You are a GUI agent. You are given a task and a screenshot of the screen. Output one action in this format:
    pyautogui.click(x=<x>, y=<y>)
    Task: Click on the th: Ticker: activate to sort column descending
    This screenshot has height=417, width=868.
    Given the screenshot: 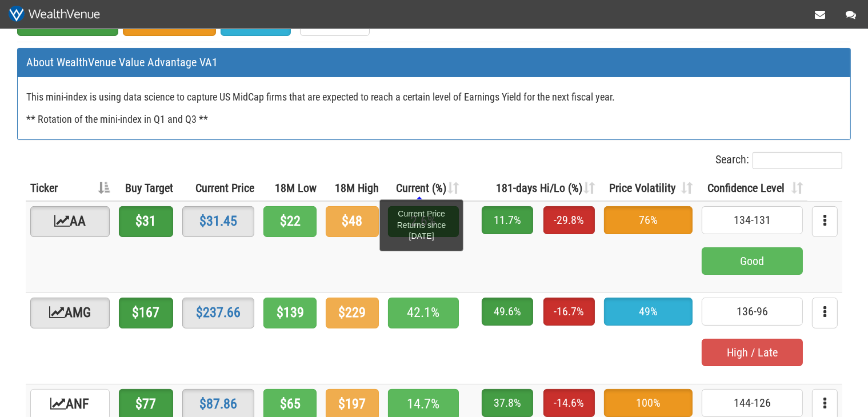 What is the action you would take?
    pyautogui.click(x=70, y=188)
    